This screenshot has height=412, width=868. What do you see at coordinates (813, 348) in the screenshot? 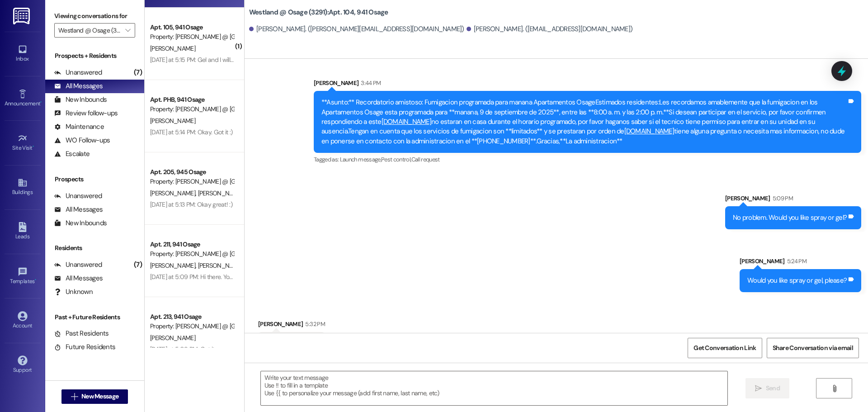
I see `button: Share Conversation via email` at bounding box center [813, 348].